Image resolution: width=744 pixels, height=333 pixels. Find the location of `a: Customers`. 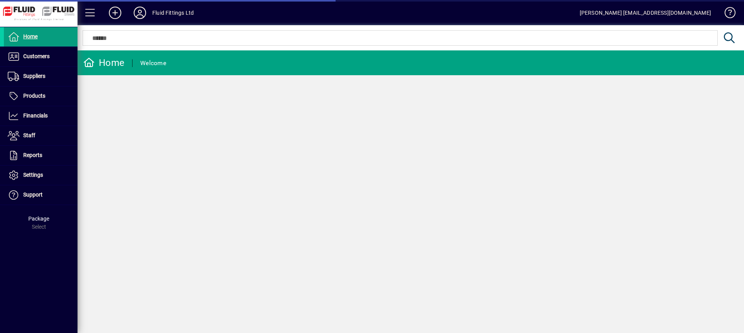

a: Customers is located at coordinates (41, 57).